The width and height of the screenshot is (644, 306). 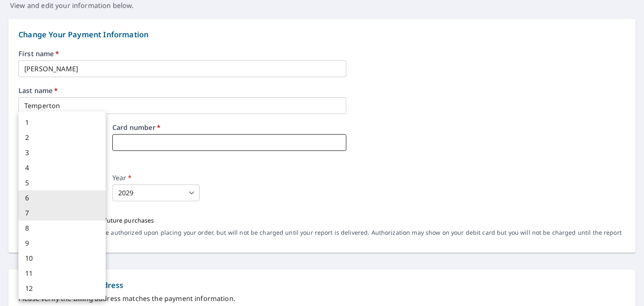 I want to click on li: 9, so click(x=62, y=243).